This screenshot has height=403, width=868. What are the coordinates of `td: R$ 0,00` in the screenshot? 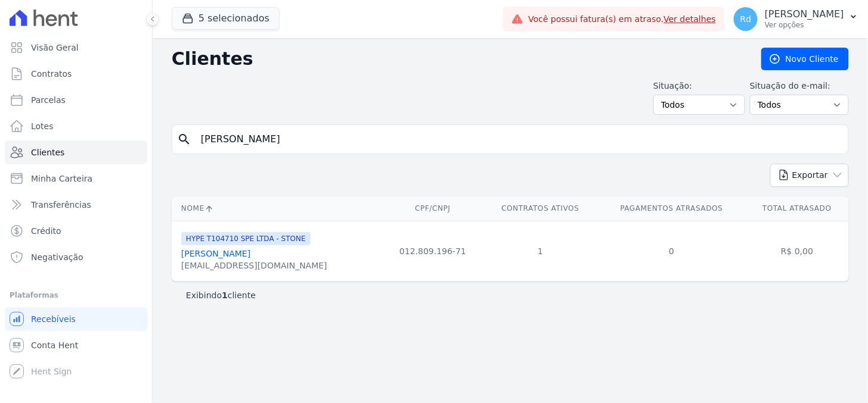 It's located at (797, 251).